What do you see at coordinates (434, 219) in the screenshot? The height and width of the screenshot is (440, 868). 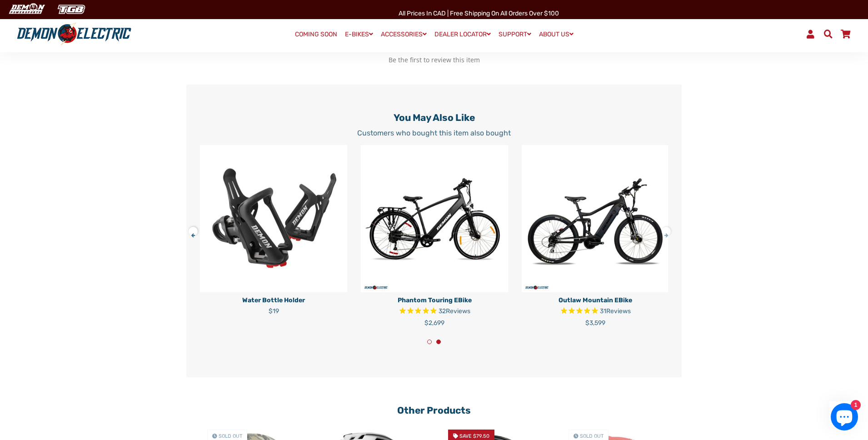 I see `img: Phantom Touring eBike - Demon Electric` at bounding box center [434, 219].